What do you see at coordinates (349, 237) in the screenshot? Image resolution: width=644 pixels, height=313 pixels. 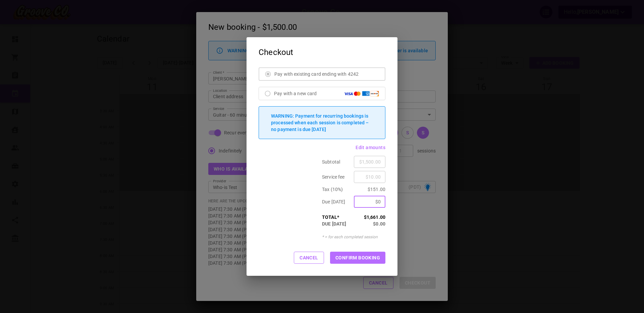 I see `span: * = for each completed session` at bounding box center [349, 237].